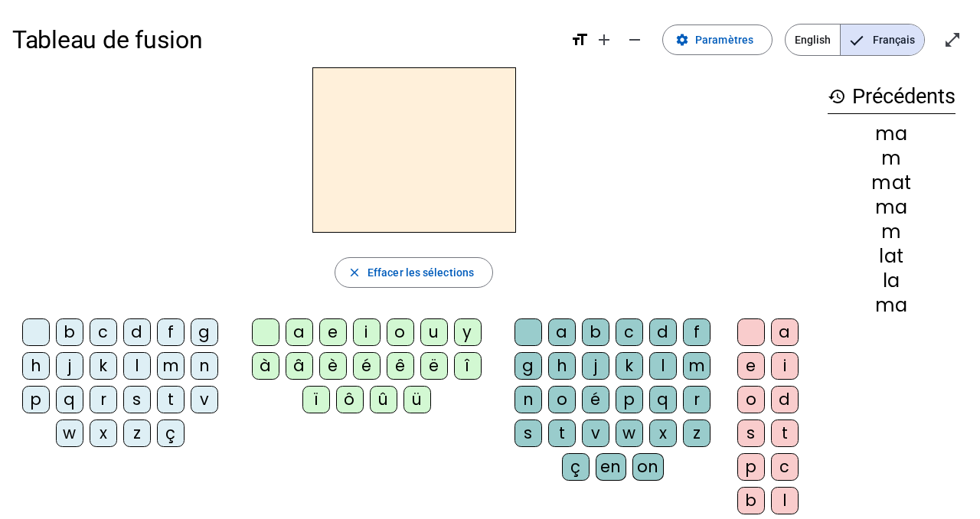 This screenshot has height=519, width=980. What do you see at coordinates (837, 97) in the screenshot?
I see `mat-icon: history` at bounding box center [837, 97].